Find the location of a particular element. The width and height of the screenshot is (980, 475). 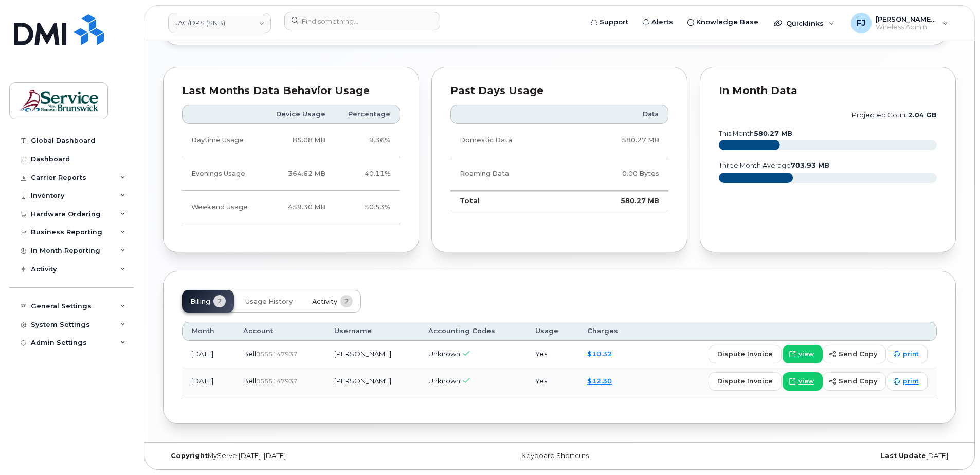

span: FJ is located at coordinates (861, 23).